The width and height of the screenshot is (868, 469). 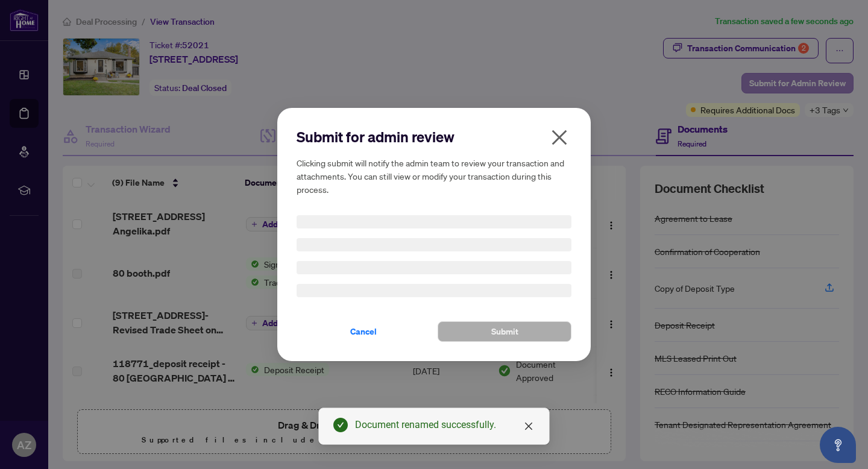 I want to click on a: Close, so click(x=529, y=426).